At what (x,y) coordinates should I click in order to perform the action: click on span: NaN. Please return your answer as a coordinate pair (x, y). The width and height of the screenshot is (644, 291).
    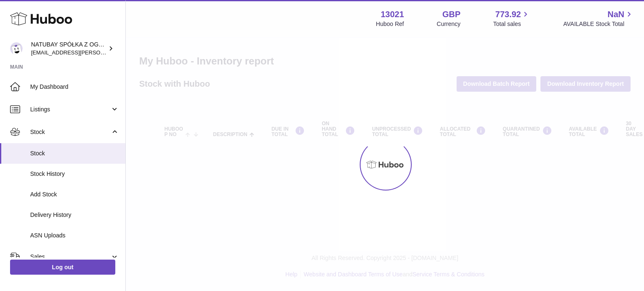
    Looking at the image, I should click on (616, 14).